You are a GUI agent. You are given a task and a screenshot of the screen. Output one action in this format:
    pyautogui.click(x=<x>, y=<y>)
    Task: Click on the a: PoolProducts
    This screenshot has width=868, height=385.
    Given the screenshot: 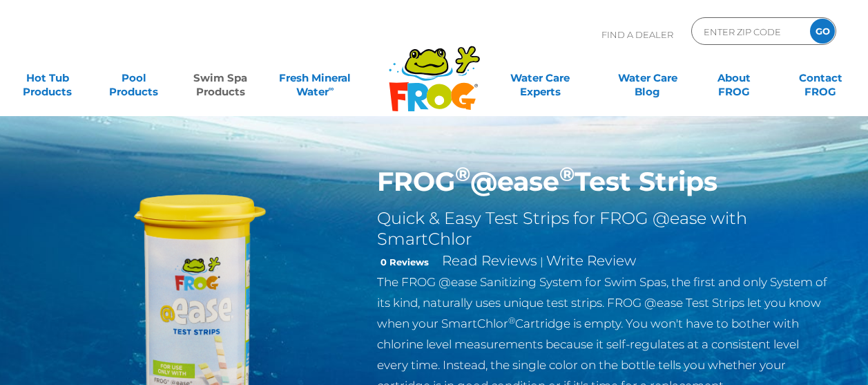 What is the action you would take?
    pyautogui.click(x=134, y=78)
    